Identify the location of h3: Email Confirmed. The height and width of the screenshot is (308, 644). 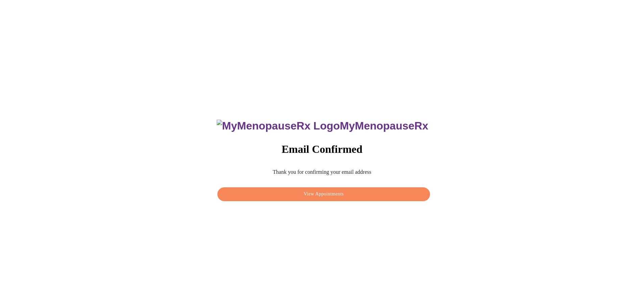
(322, 149).